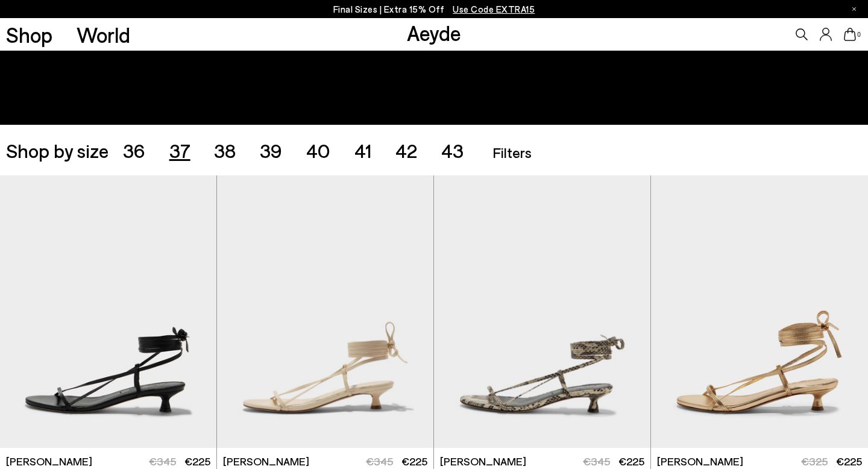 The height and width of the screenshot is (469, 868). What do you see at coordinates (179, 150) in the screenshot?
I see `span: 37` at bounding box center [179, 150].